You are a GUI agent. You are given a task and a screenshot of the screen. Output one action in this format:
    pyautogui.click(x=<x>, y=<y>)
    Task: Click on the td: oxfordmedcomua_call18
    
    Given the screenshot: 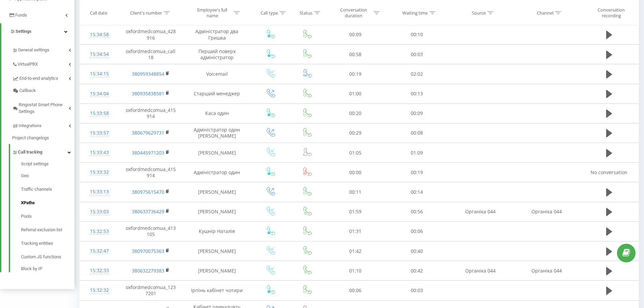 What is the action you would take?
    pyautogui.click(x=150, y=54)
    